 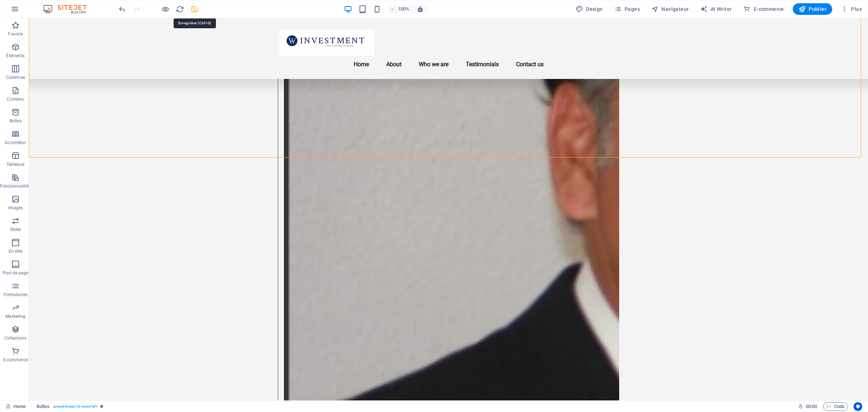 I want to click on span: Publier, so click(x=813, y=9).